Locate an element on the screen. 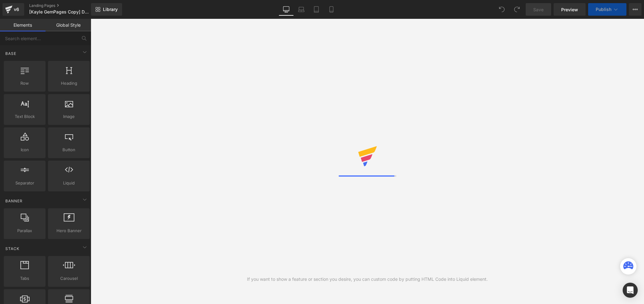 The width and height of the screenshot is (644, 304). span: Heading is located at coordinates (69, 83).